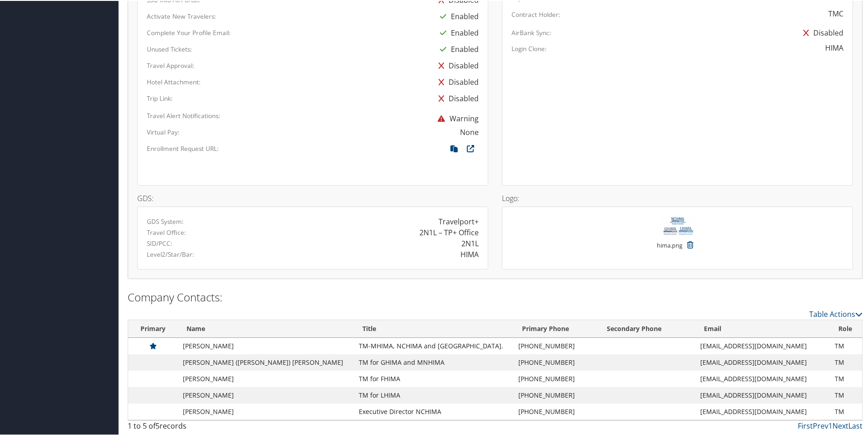 This screenshot has height=435, width=868. Describe the element at coordinates (449, 232) in the screenshot. I see `div: 2N1L – TP+ Office` at that location.